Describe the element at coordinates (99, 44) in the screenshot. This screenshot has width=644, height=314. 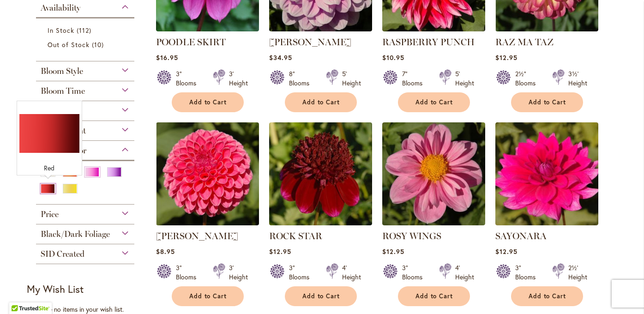
I see `span: 10` at that location.